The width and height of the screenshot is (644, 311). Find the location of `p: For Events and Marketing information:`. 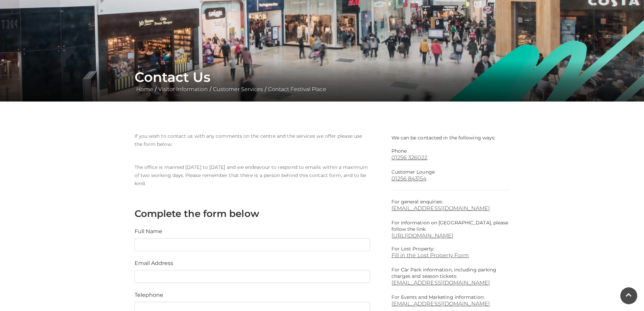

p: For Events and Marketing information: is located at coordinates (451, 300).